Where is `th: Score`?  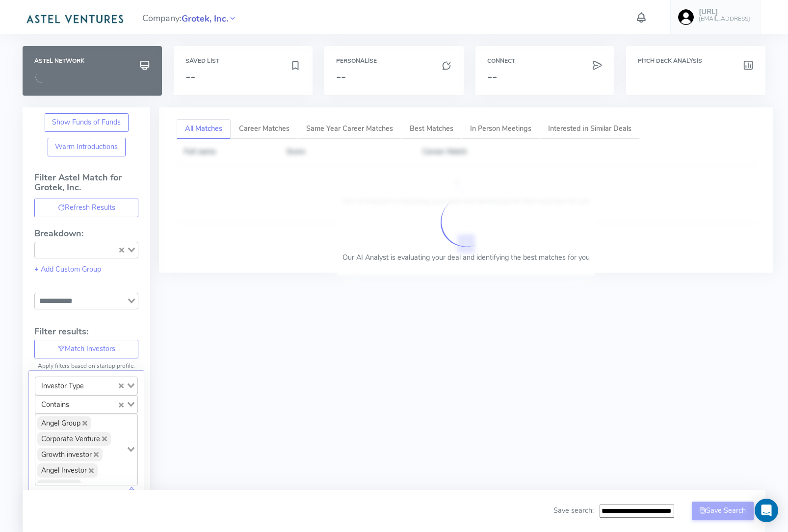
th: Score is located at coordinates (347, 152).